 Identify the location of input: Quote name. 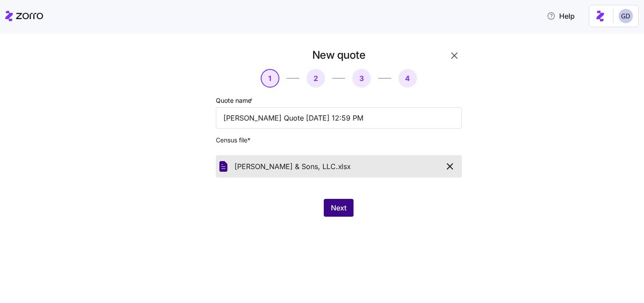
(339, 118).